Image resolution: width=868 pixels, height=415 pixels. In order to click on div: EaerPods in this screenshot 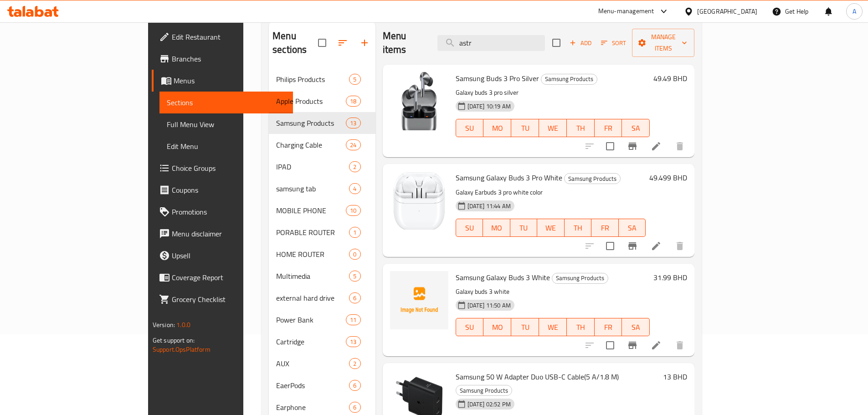, I will do `click(313, 386)`.